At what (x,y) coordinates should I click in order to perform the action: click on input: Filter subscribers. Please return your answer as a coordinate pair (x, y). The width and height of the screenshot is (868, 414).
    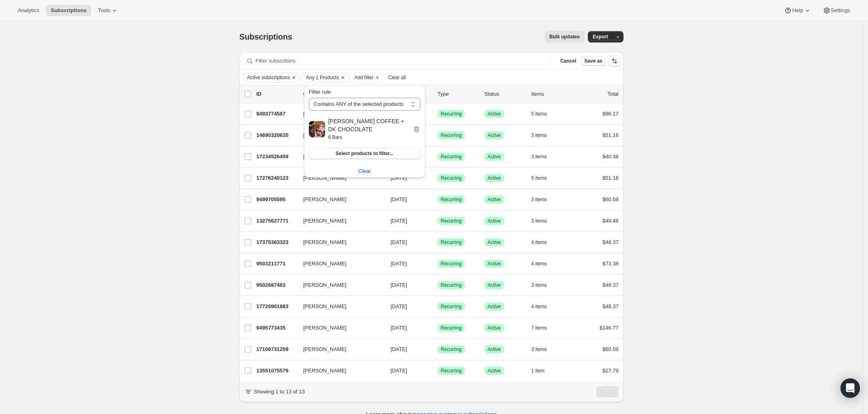
    Looking at the image, I should click on (404, 61).